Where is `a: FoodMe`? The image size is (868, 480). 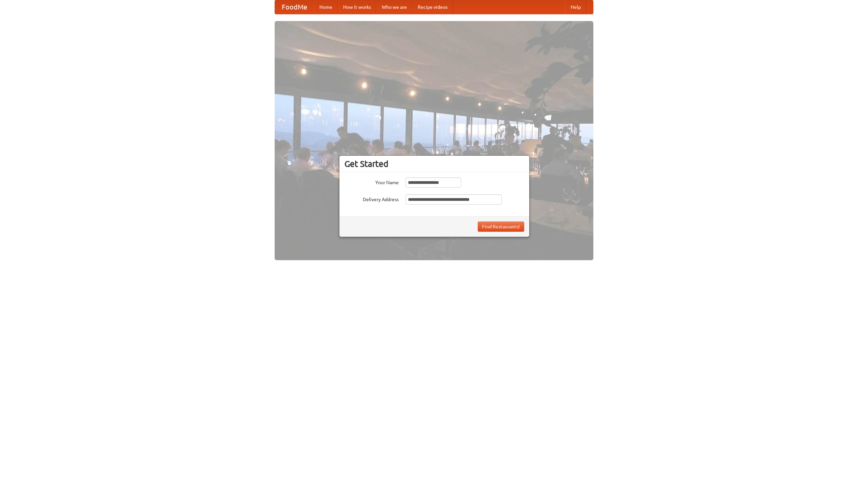
a: FoodMe is located at coordinates (294, 7).